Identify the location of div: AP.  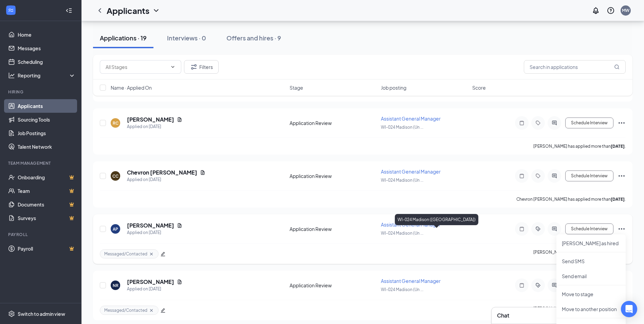
(115, 229).